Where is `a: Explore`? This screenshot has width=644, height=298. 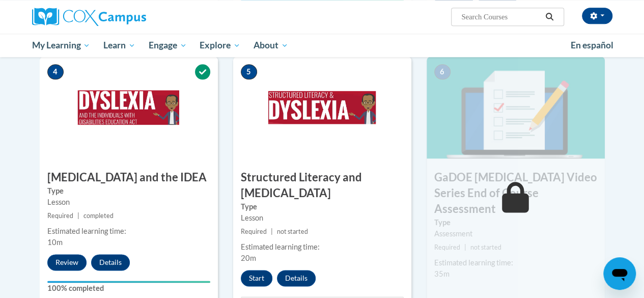
a: Explore is located at coordinates (220, 45).